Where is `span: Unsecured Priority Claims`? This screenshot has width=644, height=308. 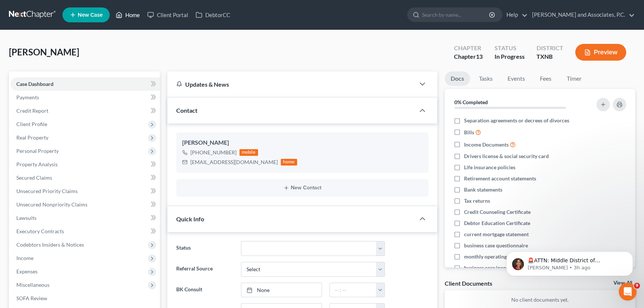 span: Unsecured Priority Claims is located at coordinates (47, 191).